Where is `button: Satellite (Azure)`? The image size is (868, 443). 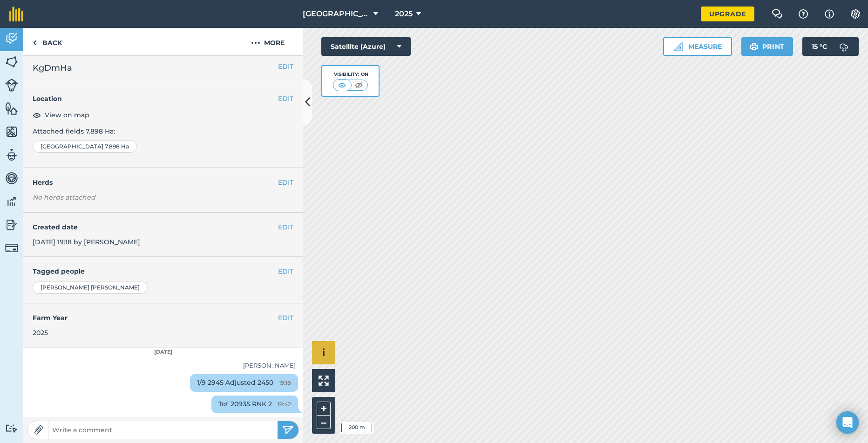
button: Satellite (Azure) is located at coordinates (366, 47).